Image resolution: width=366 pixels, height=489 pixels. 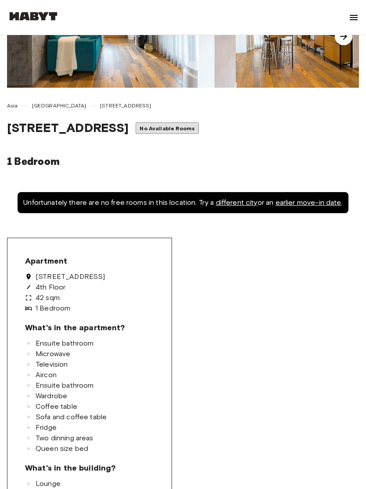 What do you see at coordinates (236, 202) in the screenshot?
I see `a: different city` at bounding box center [236, 202].